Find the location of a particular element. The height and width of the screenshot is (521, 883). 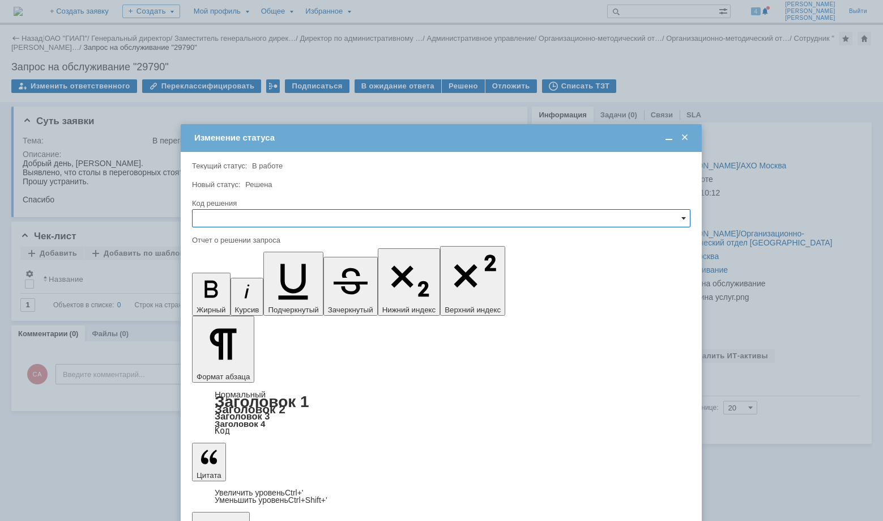

span: Ctrl+' is located at coordinates (294, 492).